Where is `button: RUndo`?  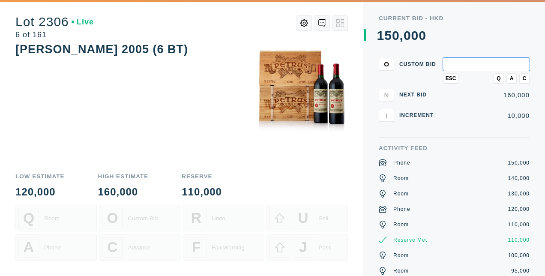 button: RUndo is located at coordinates (224, 218).